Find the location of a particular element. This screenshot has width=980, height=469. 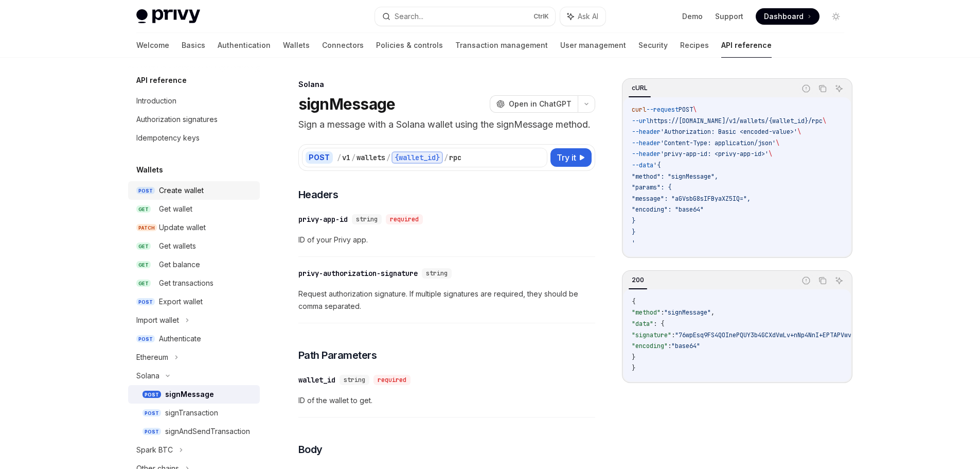

div: signMessage is located at coordinates (189, 394).